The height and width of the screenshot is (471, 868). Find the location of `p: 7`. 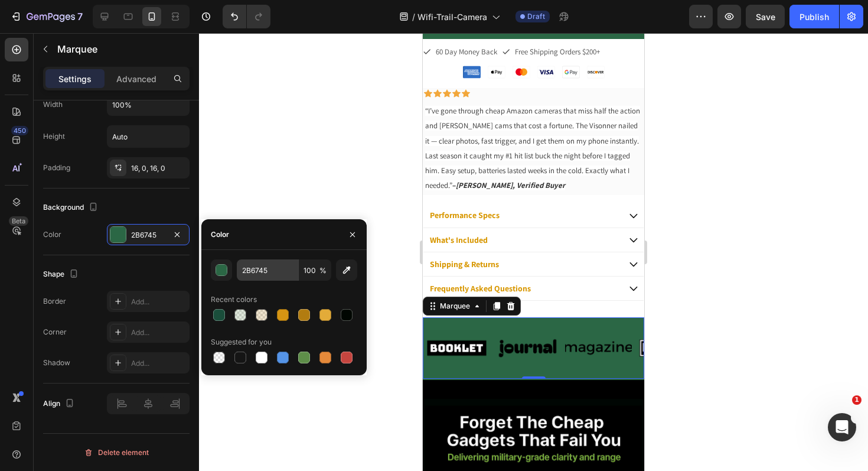

p: 7 is located at coordinates (80, 16).